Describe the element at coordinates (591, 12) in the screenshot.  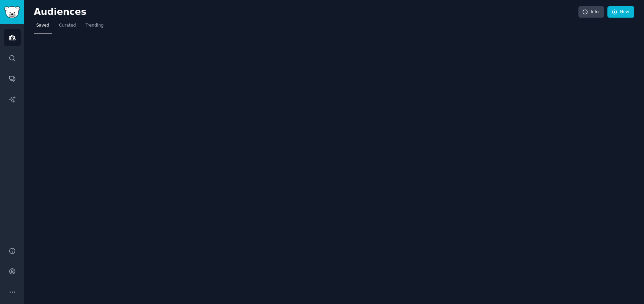
I see `a: Info` at that location.